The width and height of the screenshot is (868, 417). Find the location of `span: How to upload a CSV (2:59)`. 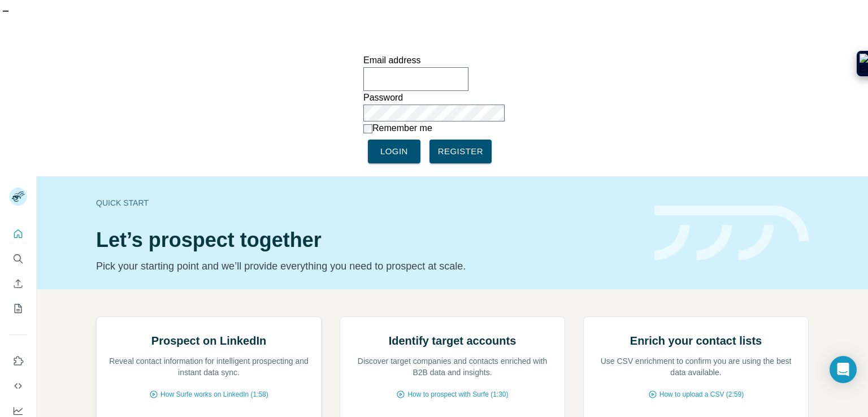

span: How to upload a CSV (2:59) is located at coordinates (702, 394).